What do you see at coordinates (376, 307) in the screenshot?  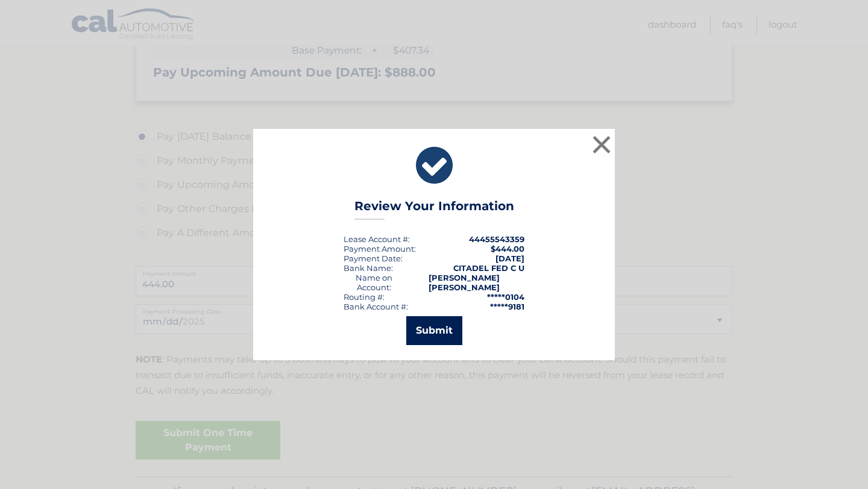 I see `div: Bank Account #:` at bounding box center [376, 307].